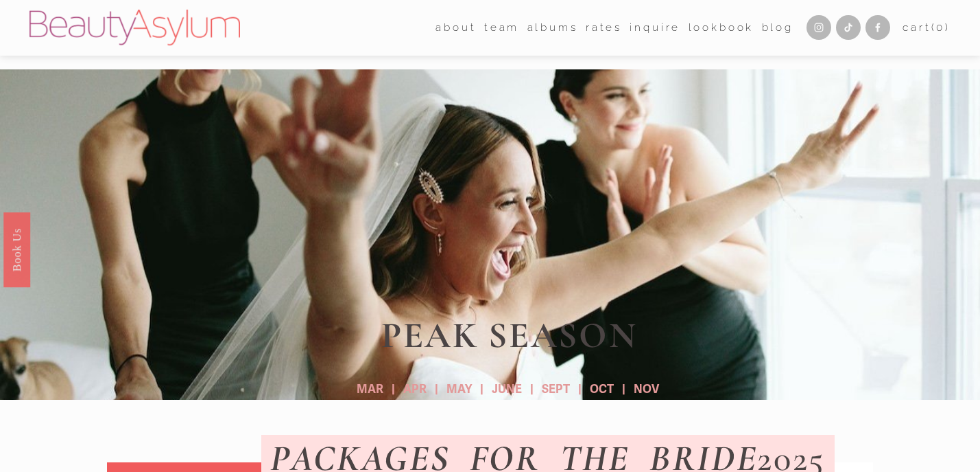  I want to click on a: albums, so click(553, 28).